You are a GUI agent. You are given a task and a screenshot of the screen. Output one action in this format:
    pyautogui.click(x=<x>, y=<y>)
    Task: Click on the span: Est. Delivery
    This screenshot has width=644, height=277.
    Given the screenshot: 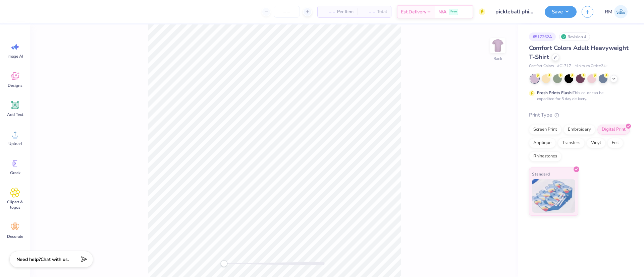 What is the action you would take?
    pyautogui.click(x=414, y=12)
    